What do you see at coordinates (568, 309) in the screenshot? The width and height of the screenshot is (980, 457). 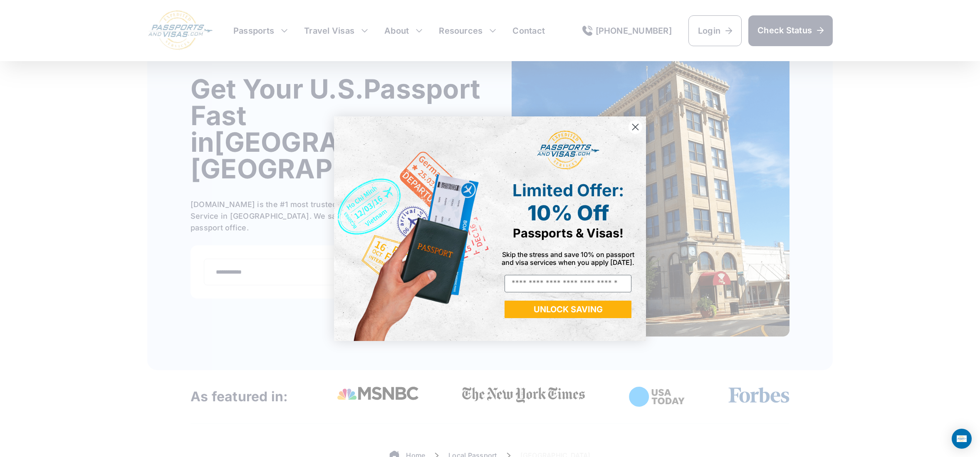 I see `button: UNLOCK SAVING` at bounding box center [568, 309].